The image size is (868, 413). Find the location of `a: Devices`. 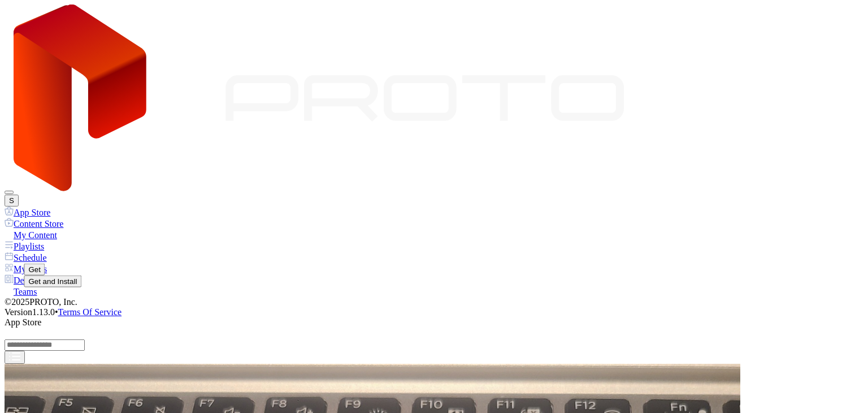

a: Devices is located at coordinates (434, 280).